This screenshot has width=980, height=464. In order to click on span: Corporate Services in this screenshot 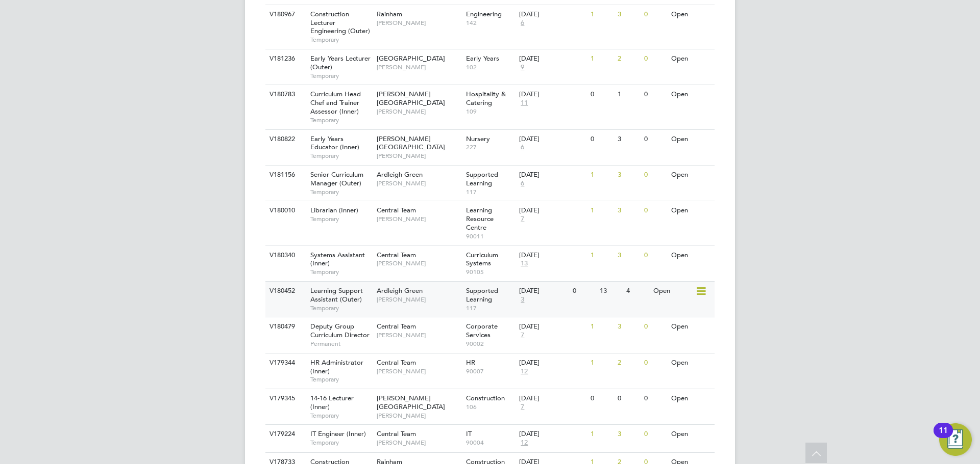, I will do `click(482, 331)`.